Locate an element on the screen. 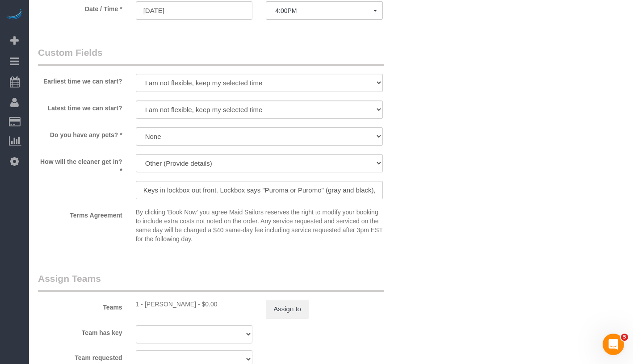 The image size is (633, 364). label: Do you have any pets? * is located at coordinates (80, 133).